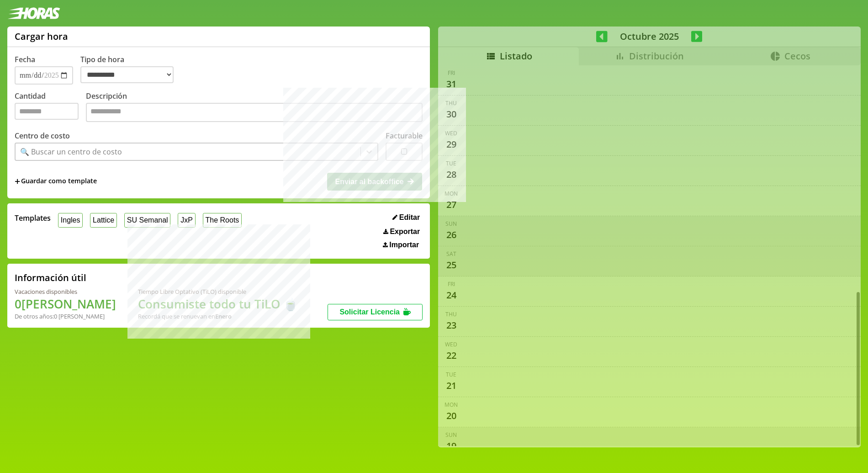 The width and height of the screenshot is (868, 473). Describe the element at coordinates (66, 291) in the screenshot. I see `div: Vacaciones disponibles` at that location.